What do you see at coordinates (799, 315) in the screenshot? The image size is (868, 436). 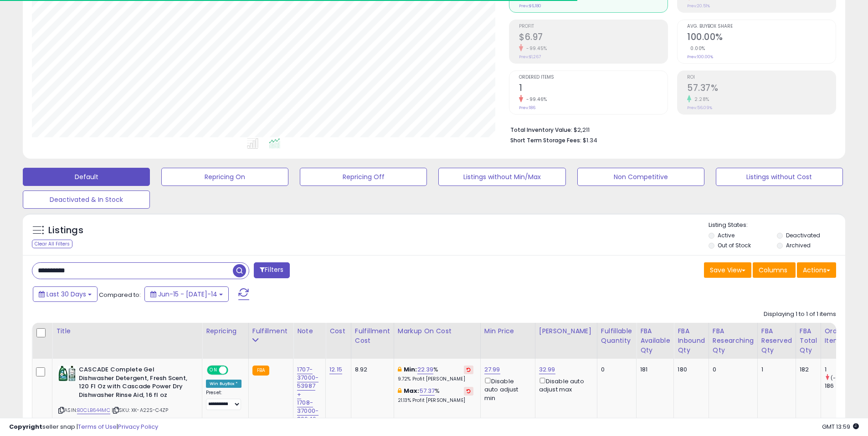 I see `div: Displaying 1 to 1 of 1 items` at bounding box center [799, 315].